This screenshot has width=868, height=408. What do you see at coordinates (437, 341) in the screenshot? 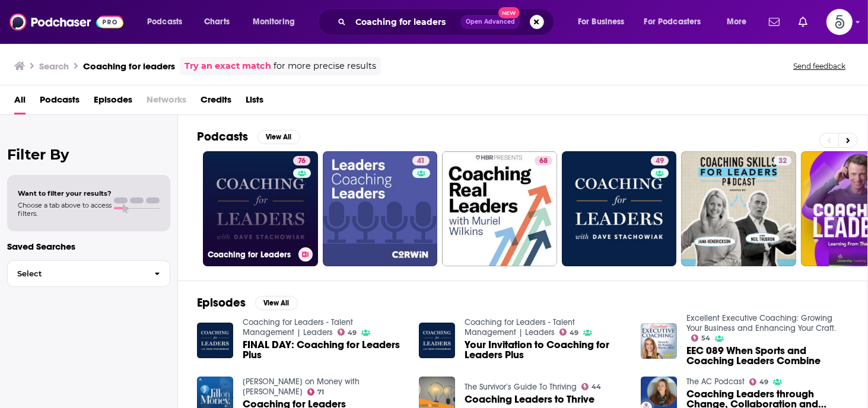
I see `img: Your Invitation to Coaching for Leaders Plus` at bounding box center [437, 341].